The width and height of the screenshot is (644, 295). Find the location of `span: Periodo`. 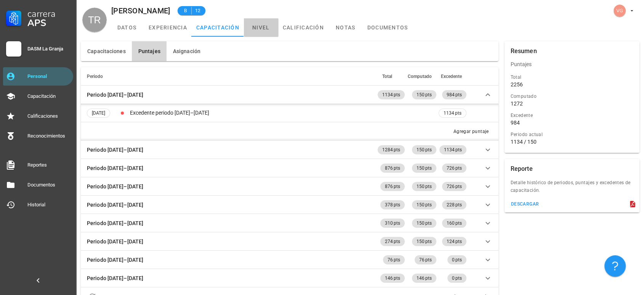

span: Periodo is located at coordinates (95, 77).